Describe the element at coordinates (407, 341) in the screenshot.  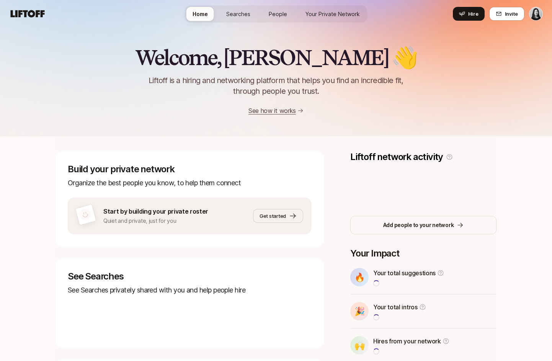
I see `p: Hires from your network` at that location.